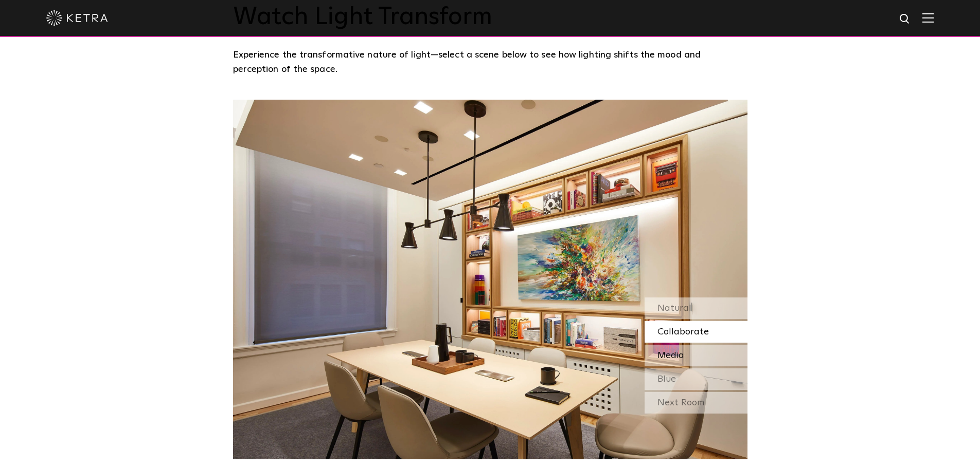 Image resolution: width=980 pixels, height=468 pixels. What do you see at coordinates (671, 356) in the screenshot?
I see `span: Media` at bounding box center [671, 356].